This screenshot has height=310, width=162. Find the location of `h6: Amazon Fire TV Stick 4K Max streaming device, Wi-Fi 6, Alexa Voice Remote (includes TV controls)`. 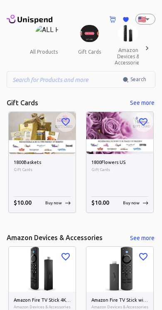

h6: Amazon Fire TV Stick 4K Max streaming device, Wi-Fi 6, Alexa Voice Remote (includes TV controls) is located at coordinates (42, 300).